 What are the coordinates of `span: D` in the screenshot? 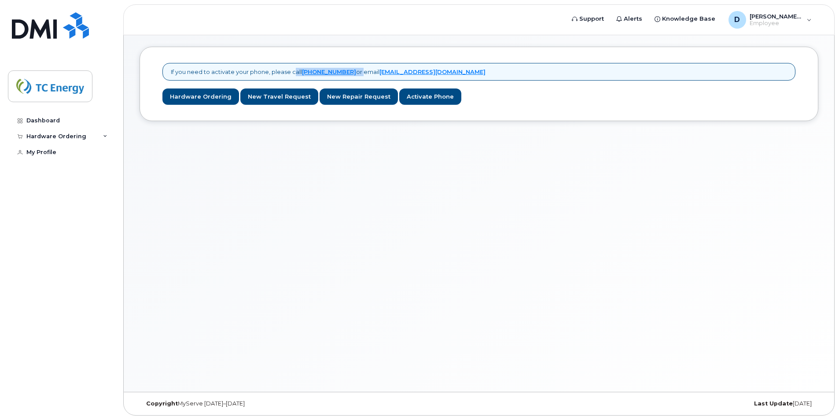 It's located at (737, 20).